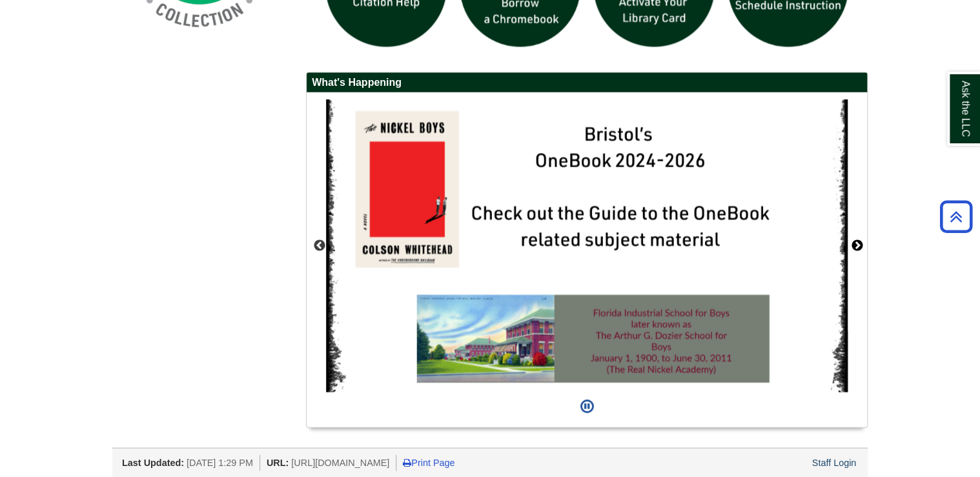 Image resolution: width=980 pixels, height=477 pixels. I want to click on a: Print Page, so click(429, 462).